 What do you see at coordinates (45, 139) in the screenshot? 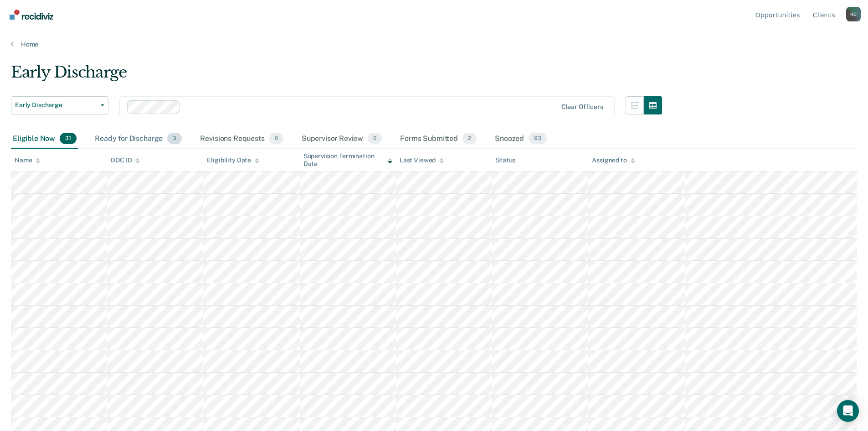
I see `div: Eligible Now31` at bounding box center [45, 139].